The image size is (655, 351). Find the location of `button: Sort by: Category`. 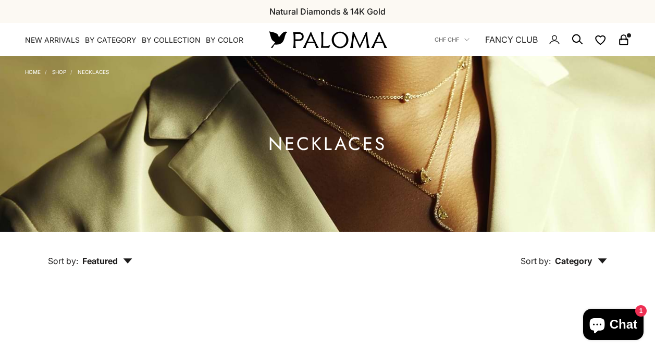

button: Sort by: Category is located at coordinates (564, 254).